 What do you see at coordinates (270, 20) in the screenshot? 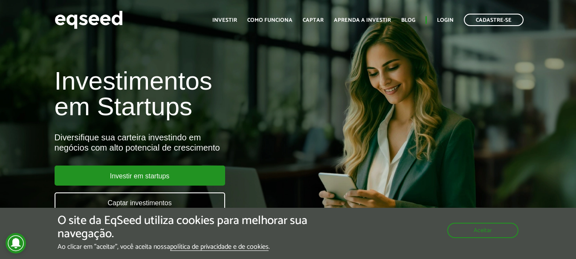
I see `a: Como funciona` at bounding box center [270, 20].